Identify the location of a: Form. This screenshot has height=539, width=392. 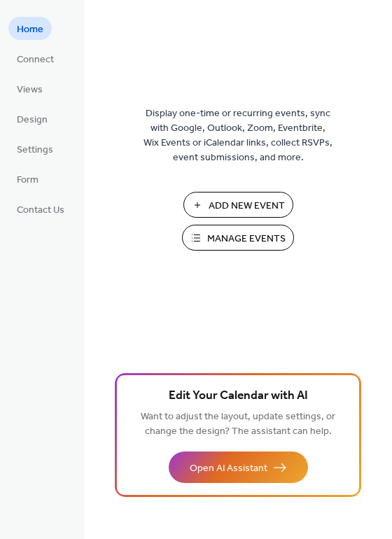
(27, 178).